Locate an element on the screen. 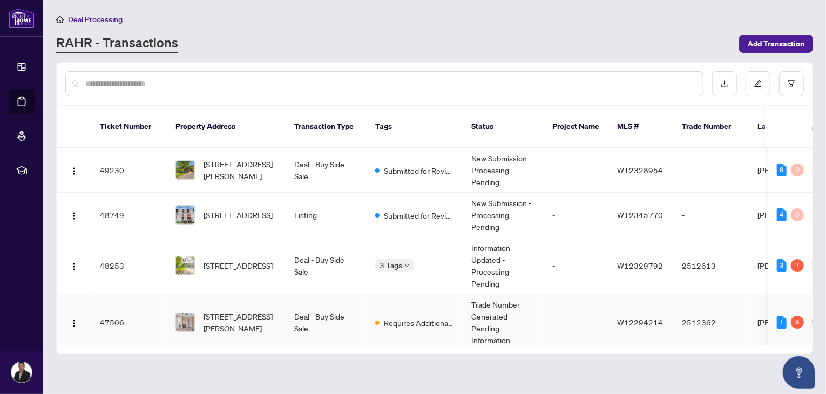  span: Deal Processing is located at coordinates (95, 19).